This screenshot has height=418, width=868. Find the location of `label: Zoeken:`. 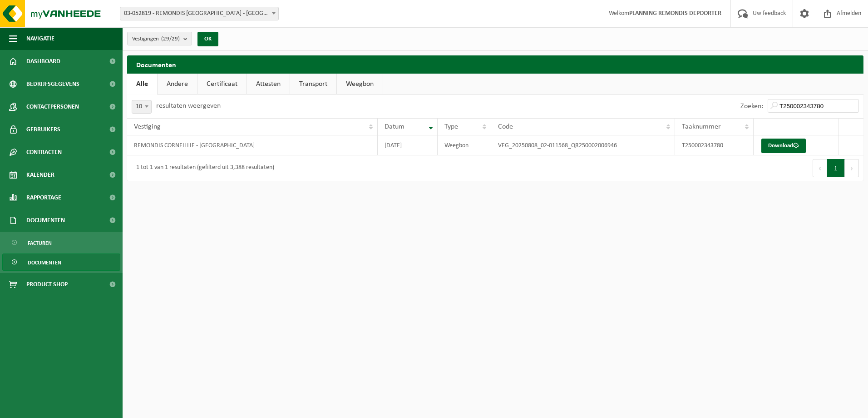

label: Zoeken: is located at coordinates (751, 106).